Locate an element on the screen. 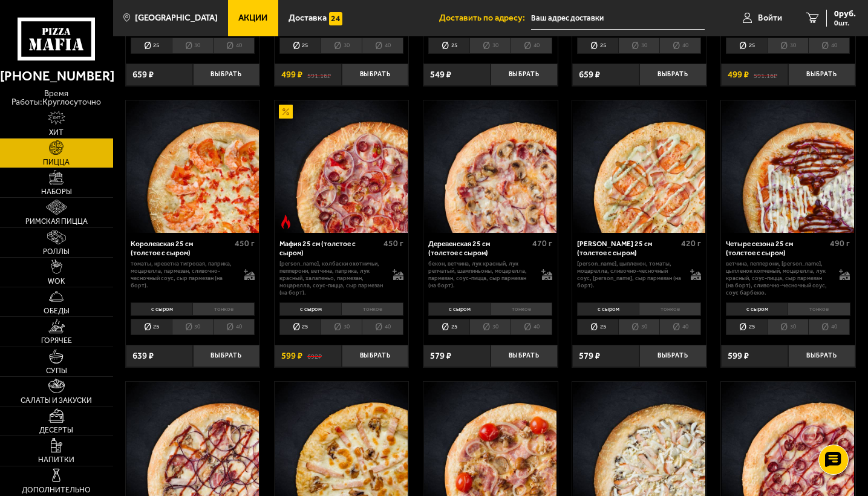 This screenshot has width=868, height=496. span: 639 ₽ is located at coordinates (143, 356).